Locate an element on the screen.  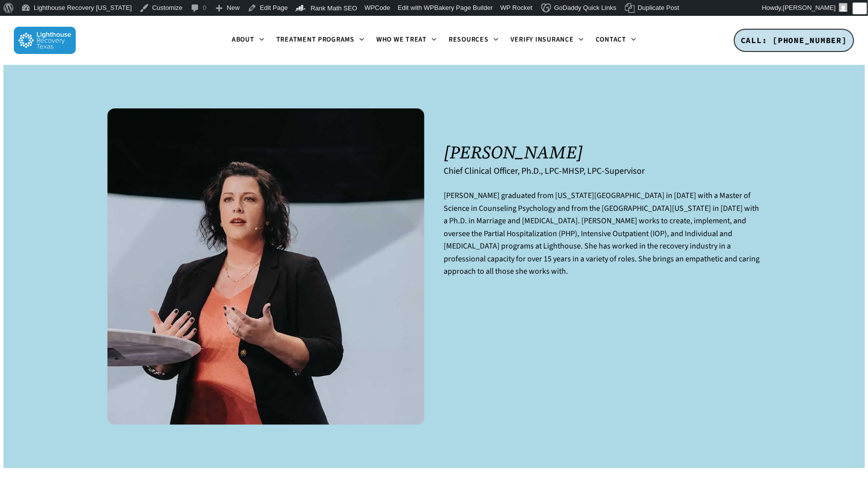
a: Verify Insurance is located at coordinates (547, 41).